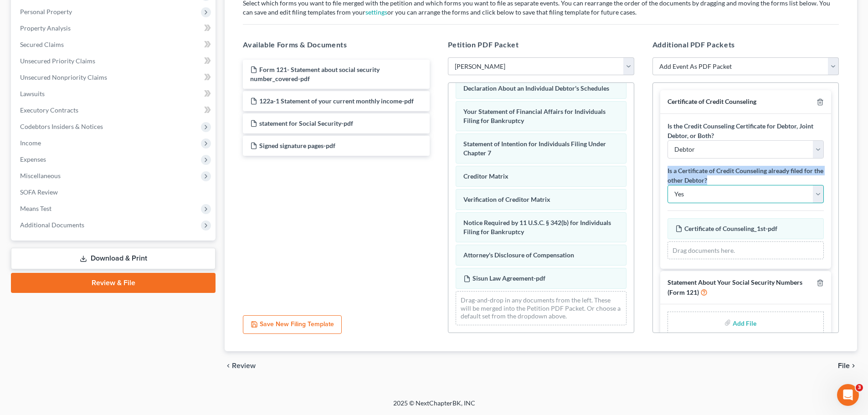 Image resolution: width=868 pixels, height=415 pixels. Describe the element at coordinates (735, 287) in the screenshot. I see `span: Statement About Your Social Security Numbers (Form 121)` at that location.